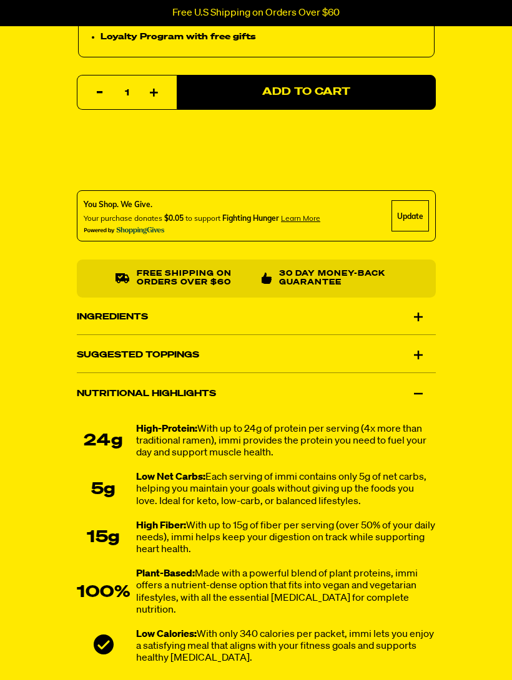 This screenshot has width=512, height=680. Describe the element at coordinates (337, 278) in the screenshot. I see `p: 30 Day Money-Back Guarantee` at that location.